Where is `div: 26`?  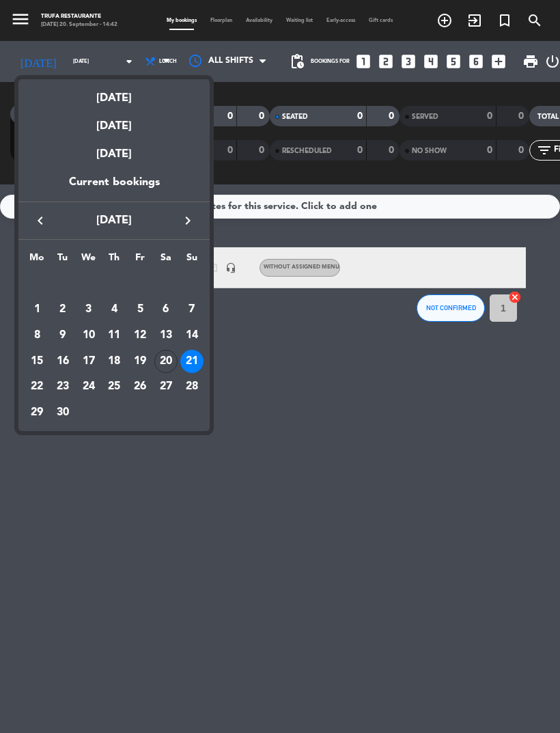
div: 26 is located at coordinates (140, 387).